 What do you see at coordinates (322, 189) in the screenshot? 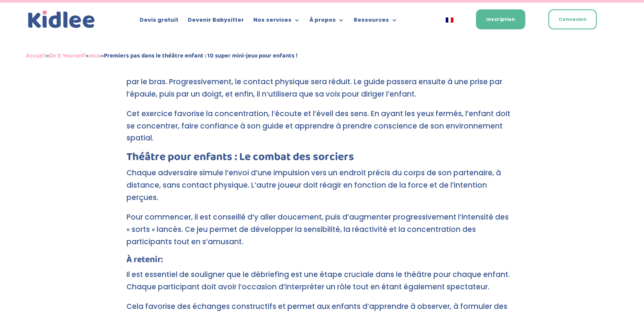
I see `p: Chaque adversaire simule l’envoi d’une impulsion vers un endroit précis du corps de son partenair...` at bounding box center [322, 189].